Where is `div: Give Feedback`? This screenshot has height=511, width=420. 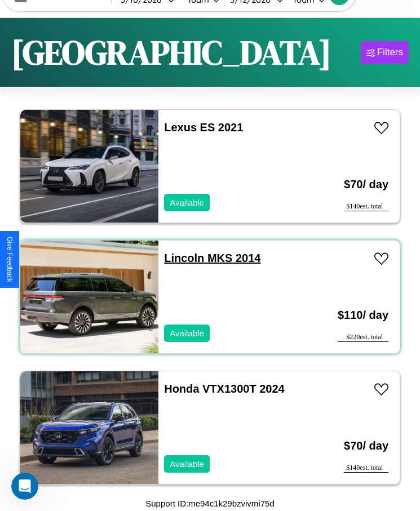
div: Give Feedback is located at coordinates (9, 259).